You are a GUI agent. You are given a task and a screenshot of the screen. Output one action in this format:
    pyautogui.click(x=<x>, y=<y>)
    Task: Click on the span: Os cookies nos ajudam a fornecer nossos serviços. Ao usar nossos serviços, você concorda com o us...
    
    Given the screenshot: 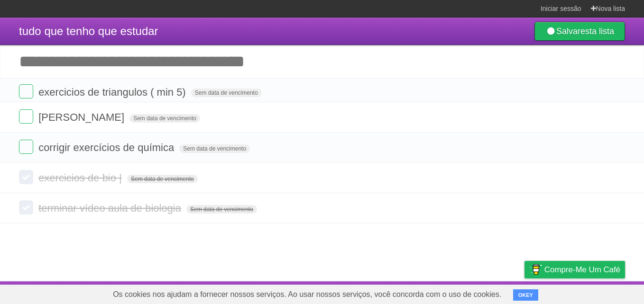 What is the action you would take?
    pyautogui.click(x=307, y=295)
    